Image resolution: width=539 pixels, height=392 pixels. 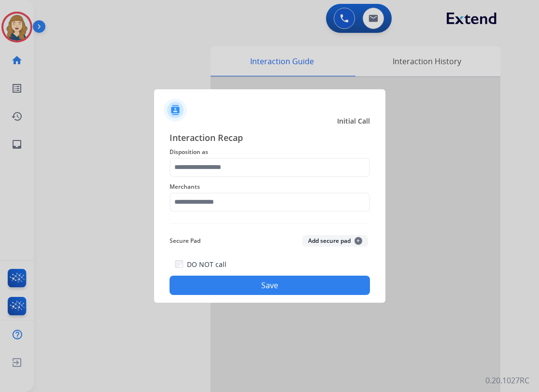 What do you see at coordinates (354, 121) in the screenshot?
I see `span: Initial Call` at bounding box center [354, 121].